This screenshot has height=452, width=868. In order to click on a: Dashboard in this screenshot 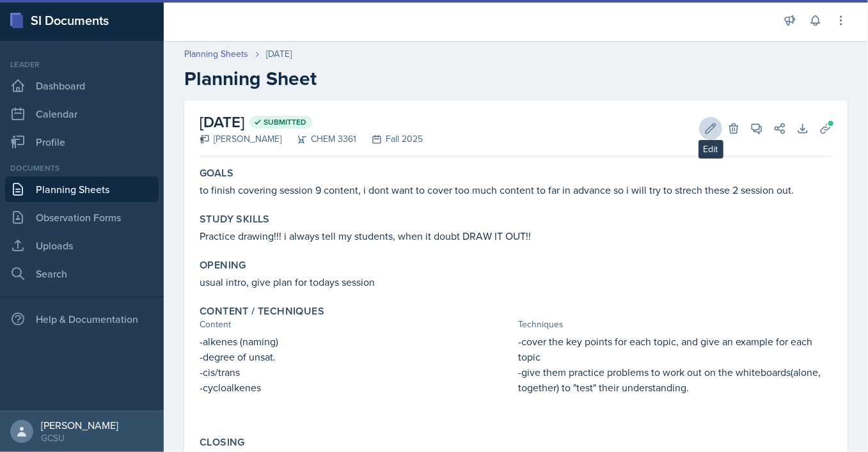, I will do `click(82, 86)`.